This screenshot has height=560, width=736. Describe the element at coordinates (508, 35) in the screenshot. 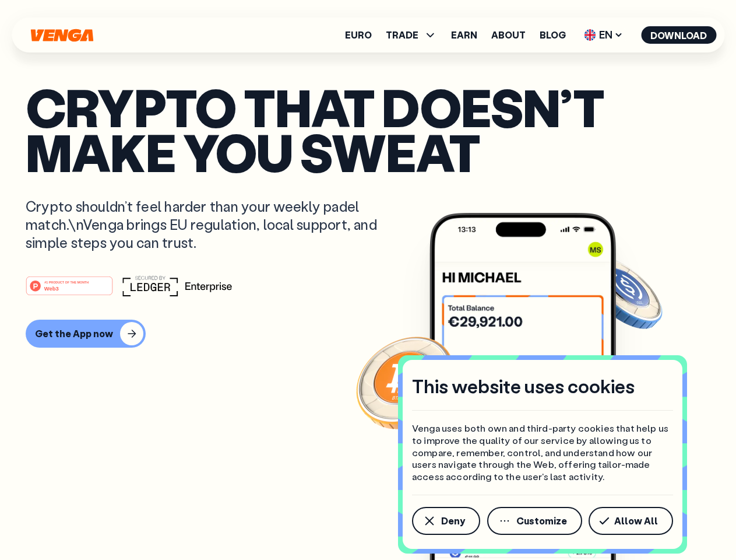

I see `a: About` at that location.